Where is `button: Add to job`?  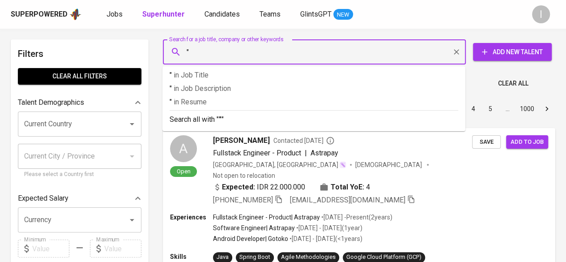
button: Add to job is located at coordinates (527, 142).